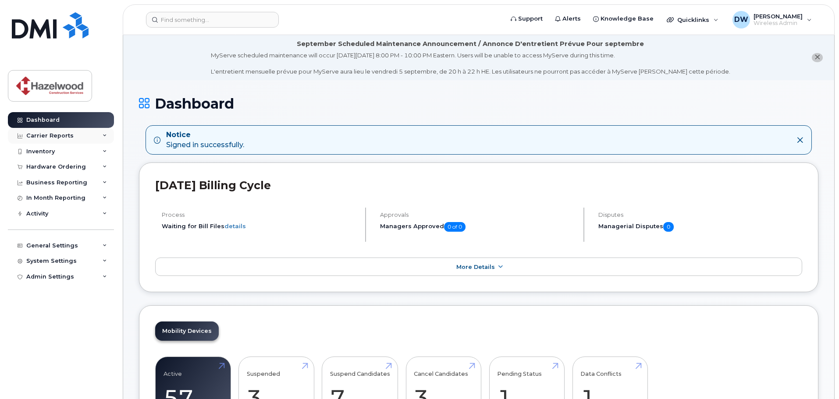  Describe the element at coordinates (187, 331) in the screenshot. I see `a: Mobility Devices` at that location.